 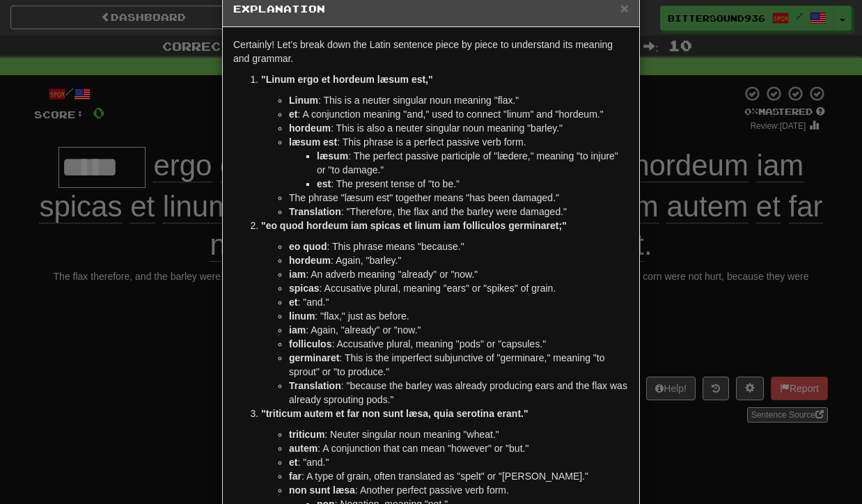 I want to click on li: : This is also a neuter singular noun meaning "barley.", so click(x=459, y=128).